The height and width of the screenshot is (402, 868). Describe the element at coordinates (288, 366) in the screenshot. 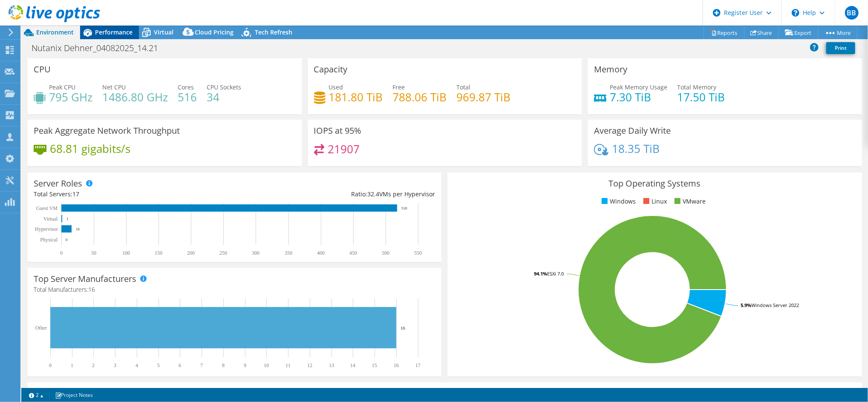

I see `text: 11` at that location.